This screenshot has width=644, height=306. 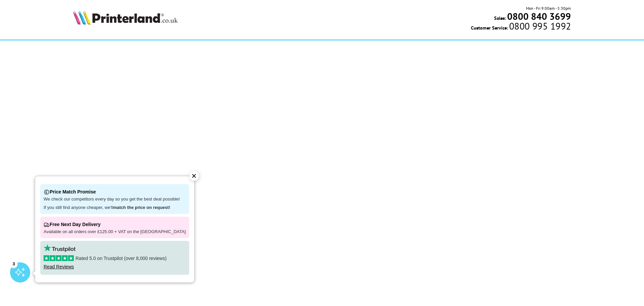 What do you see at coordinates (136, 18) in the screenshot?
I see `a: Printerland Logo` at bounding box center [136, 18].